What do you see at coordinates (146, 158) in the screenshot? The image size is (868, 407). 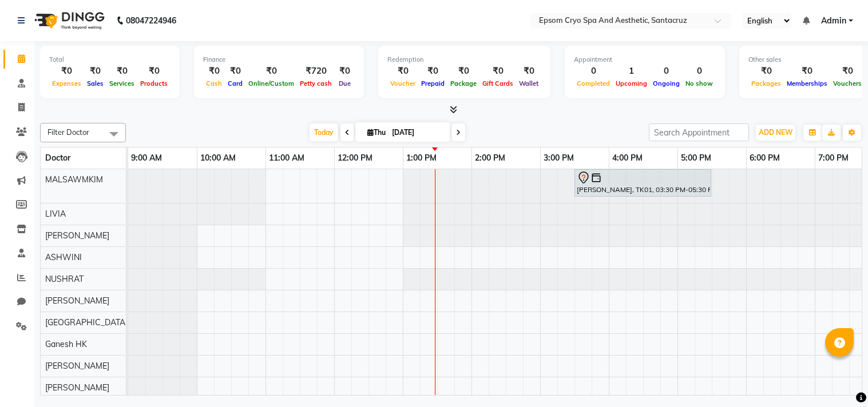 I see `a: 9:00 AM` at bounding box center [146, 158].